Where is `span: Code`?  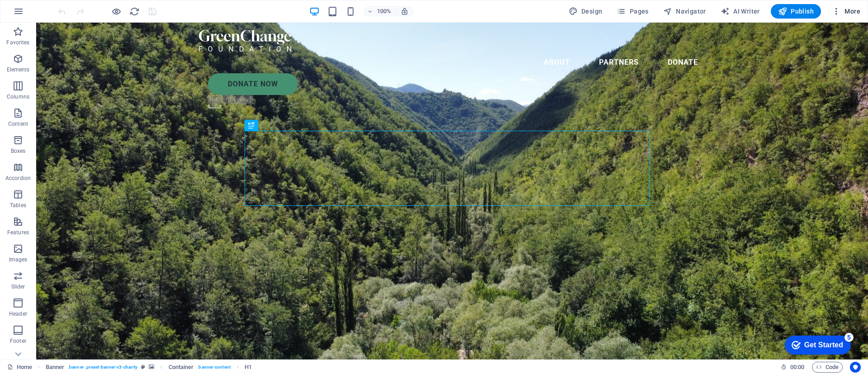 span: Code is located at coordinates (827, 367).